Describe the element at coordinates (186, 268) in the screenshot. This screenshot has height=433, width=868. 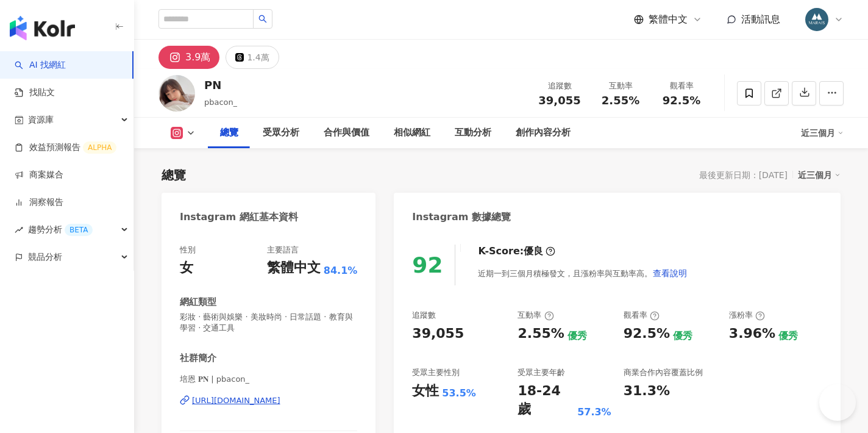
I see `div: 女` at that location.